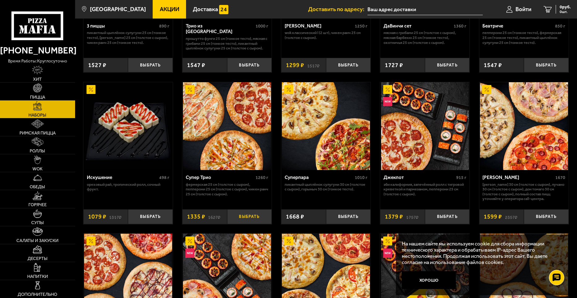 The width and height of the screenshot is (577, 298). I want to click on span: Напитки, so click(37, 276).